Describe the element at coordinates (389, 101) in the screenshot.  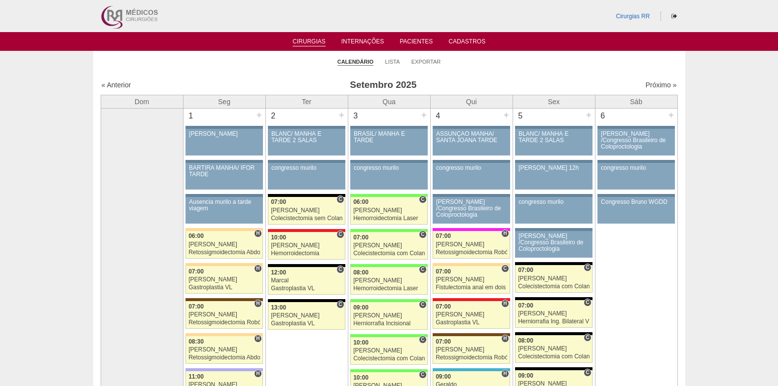
I see `th: Qua` at that location.